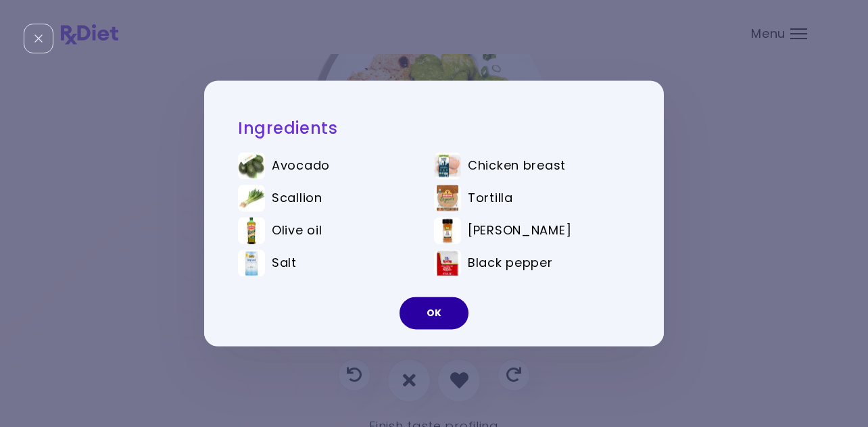  I want to click on span: Chicken breast, so click(517, 166).